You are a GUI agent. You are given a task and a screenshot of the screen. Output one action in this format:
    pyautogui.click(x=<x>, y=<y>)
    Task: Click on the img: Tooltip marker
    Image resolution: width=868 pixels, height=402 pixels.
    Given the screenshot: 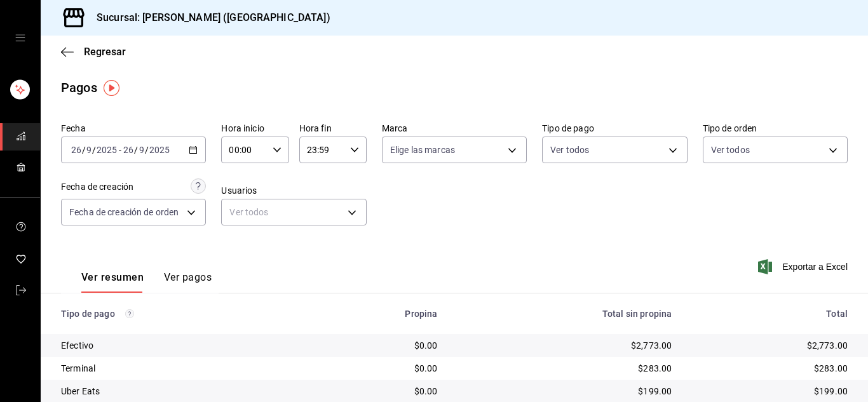 What is the action you would take?
    pyautogui.click(x=111, y=88)
    